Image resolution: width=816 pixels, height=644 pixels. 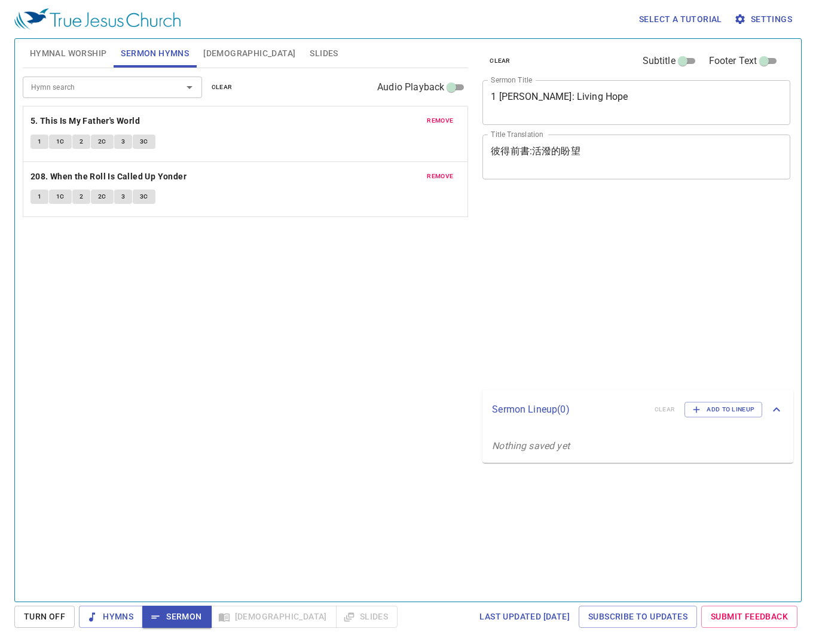 What do you see at coordinates (189, 87) in the screenshot?
I see `button: Open` at bounding box center [189, 87].